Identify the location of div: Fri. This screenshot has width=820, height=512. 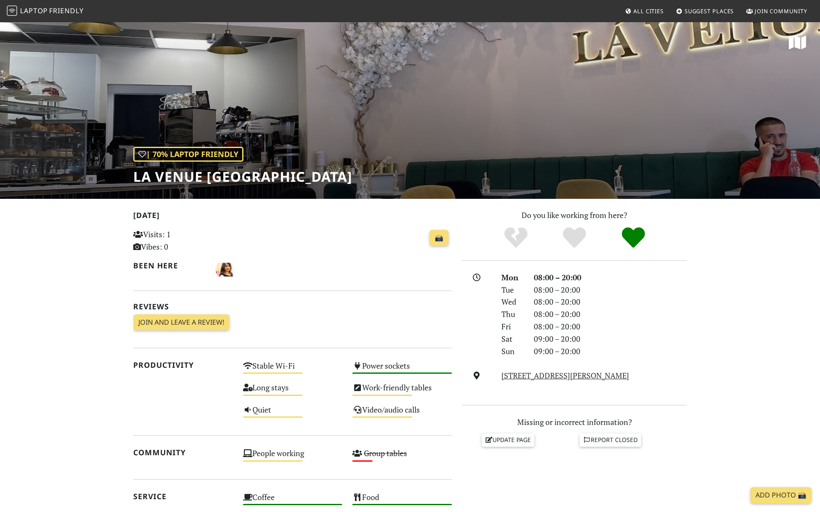
(512, 327).